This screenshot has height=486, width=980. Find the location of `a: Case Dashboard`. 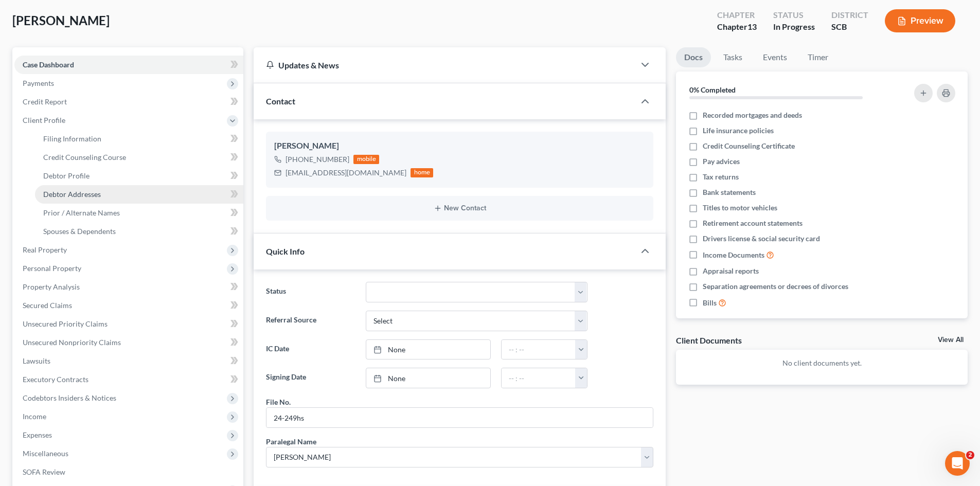

a: Case Dashboard is located at coordinates (128, 65).